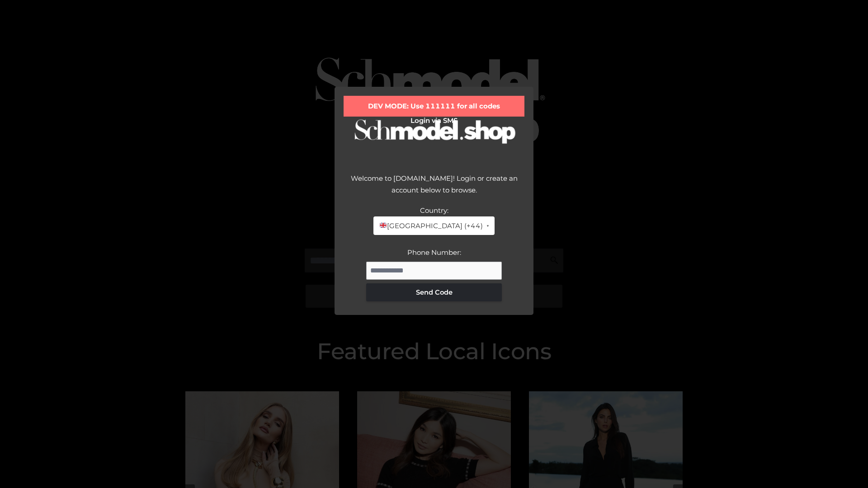 This screenshot has width=868, height=488. What do you see at coordinates (434, 292) in the screenshot?
I see `button: Send Code` at bounding box center [434, 292].